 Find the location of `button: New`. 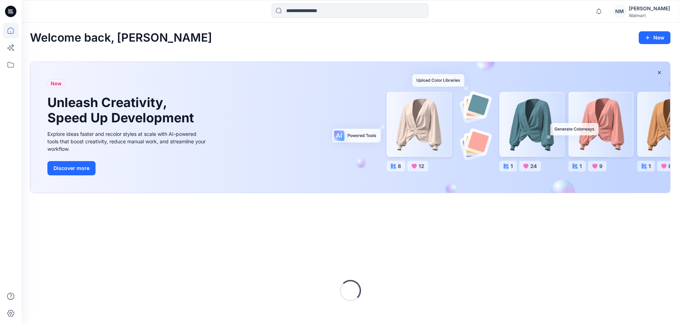

button: New is located at coordinates (654, 38).